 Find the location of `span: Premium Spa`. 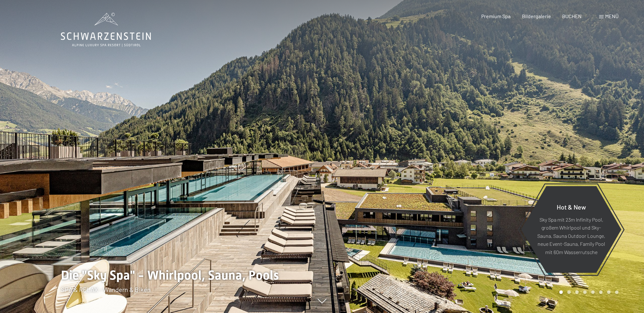

span: Premium Spa is located at coordinates (496, 16).